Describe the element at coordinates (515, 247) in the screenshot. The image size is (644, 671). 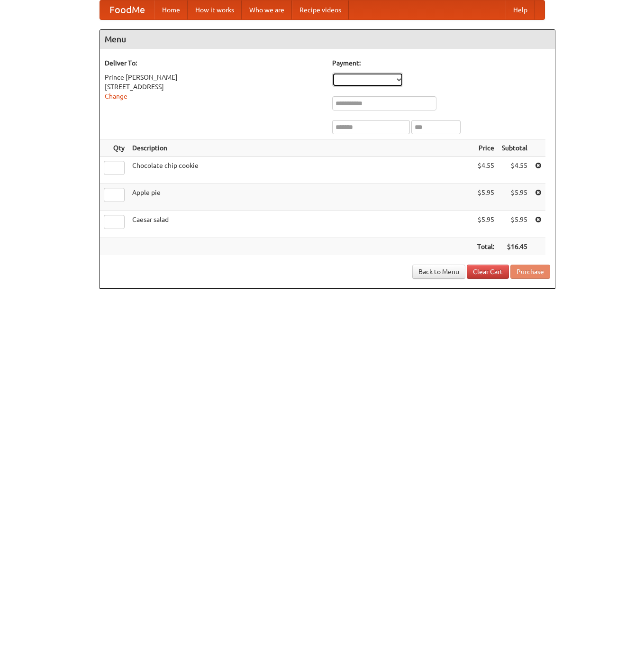
I see `th: $16.45` at that location.